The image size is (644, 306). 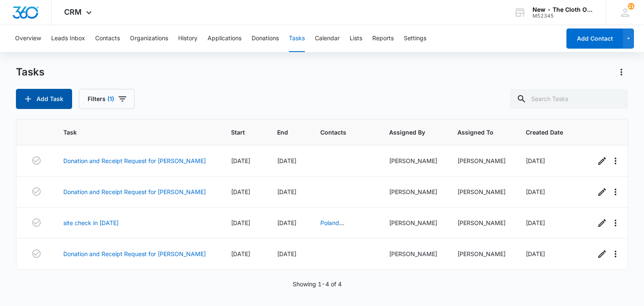 I want to click on span: 21, so click(x=631, y=6).